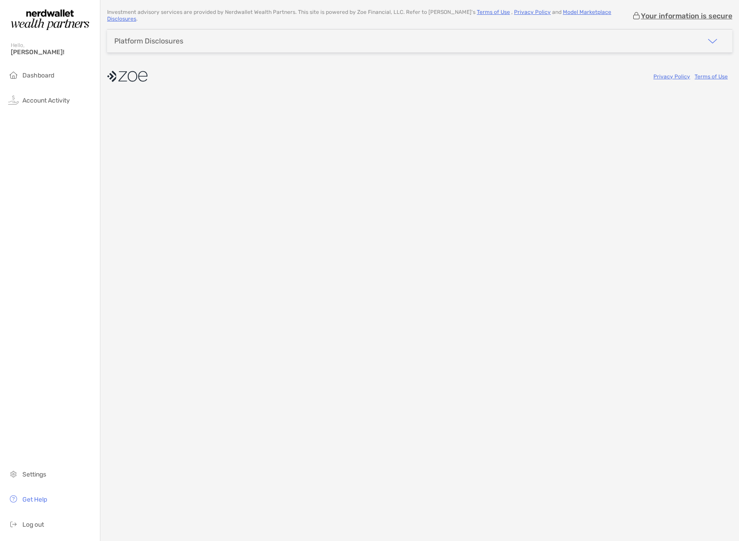  Describe the element at coordinates (13, 75) in the screenshot. I see `img: household icon` at that location.